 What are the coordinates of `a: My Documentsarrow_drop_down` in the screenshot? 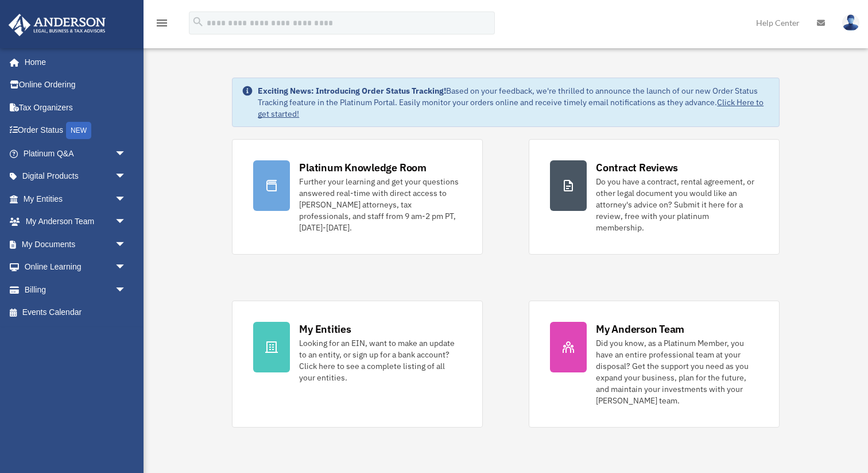 It's located at (76, 244).